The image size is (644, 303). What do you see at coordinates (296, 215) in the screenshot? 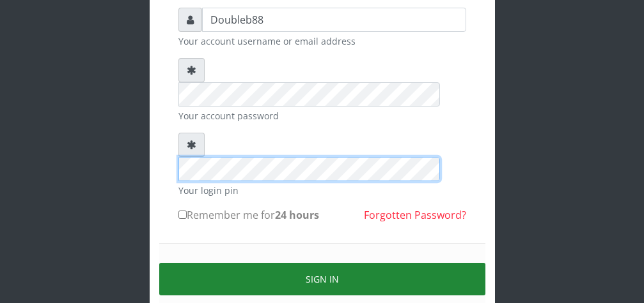
I see `b: 24 hours` at bounding box center [296, 215].